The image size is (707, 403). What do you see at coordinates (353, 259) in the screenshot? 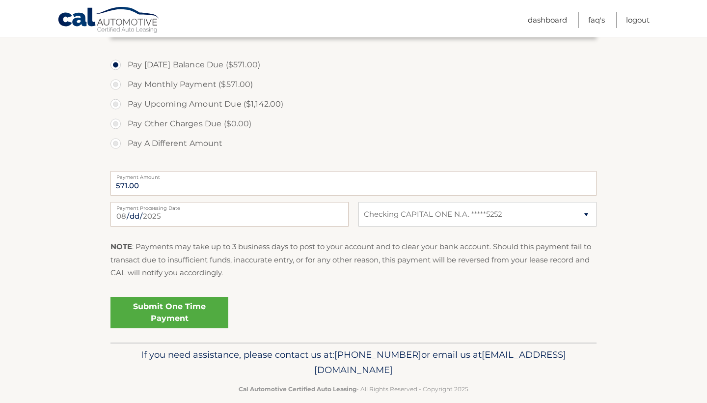
I see `p: : Payments may take up to 3 business days to post to your account and to clear your bank account....` at bounding box center [353, 259].